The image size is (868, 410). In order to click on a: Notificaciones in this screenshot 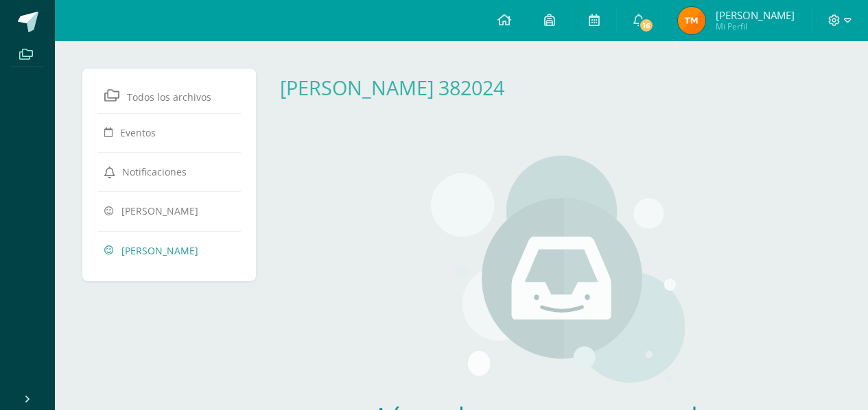, I will do `click(168, 172)`.